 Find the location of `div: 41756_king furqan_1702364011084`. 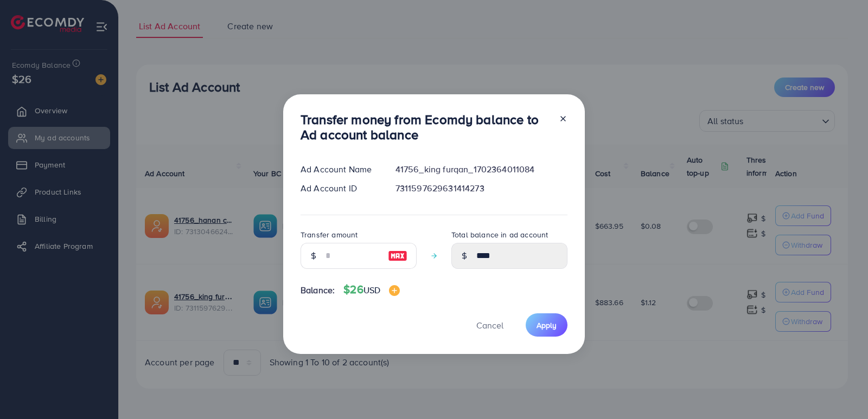

div: 41756_king furqan_1702364011084 is located at coordinates (481, 169).